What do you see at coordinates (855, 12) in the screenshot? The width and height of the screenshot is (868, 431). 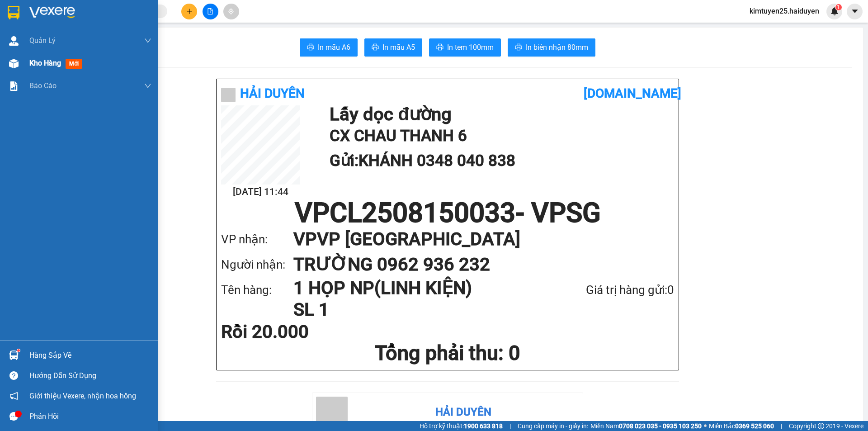 I see `button: caret-down` at bounding box center [855, 12].